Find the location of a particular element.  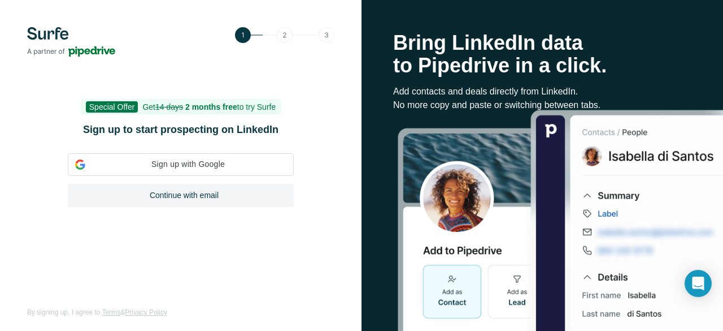

p: No more copy and paste or switching between tabs. is located at coordinates (543, 105).